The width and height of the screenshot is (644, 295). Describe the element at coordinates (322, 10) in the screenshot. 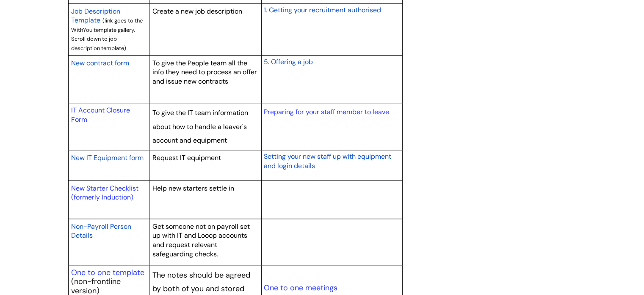

I see `span: 1. Getting your recruitment authorised` at that location.